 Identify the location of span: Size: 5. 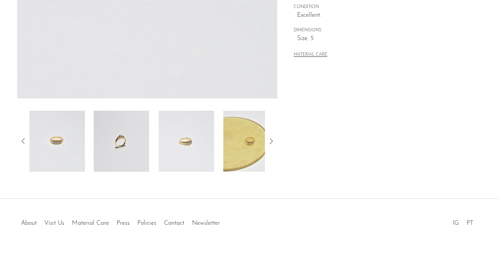
(381, 39).